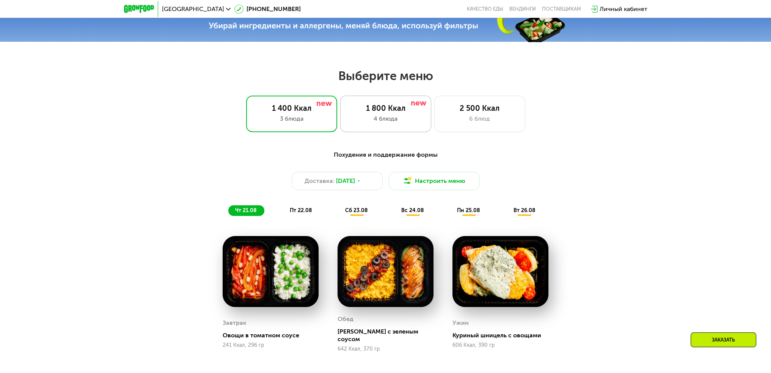 This screenshot has height=373, width=771. What do you see at coordinates (273, 335) in the screenshot?
I see `div: Овощи в томатном соусе` at bounding box center [273, 335].